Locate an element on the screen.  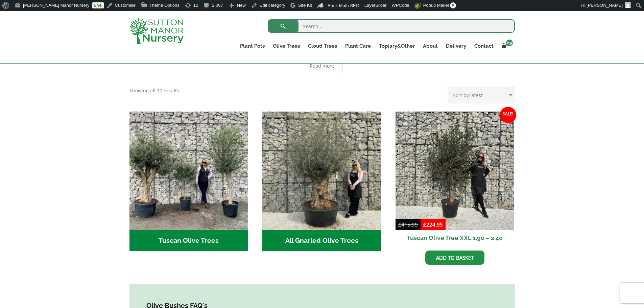
span: 0 is located at coordinates (453, 5).